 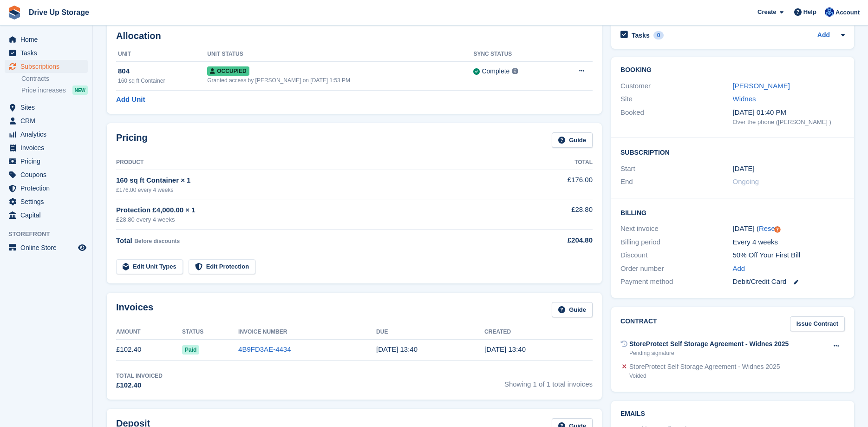 I want to click on h2: Allocation, so click(x=354, y=36).